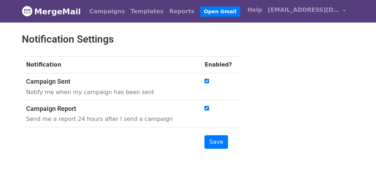 The width and height of the screenshot is (376, 181). Describe the element at coordinates (107, 119) in the screenshot. I see `p: Send me a report 24 hours after I send a campaign` at that location.